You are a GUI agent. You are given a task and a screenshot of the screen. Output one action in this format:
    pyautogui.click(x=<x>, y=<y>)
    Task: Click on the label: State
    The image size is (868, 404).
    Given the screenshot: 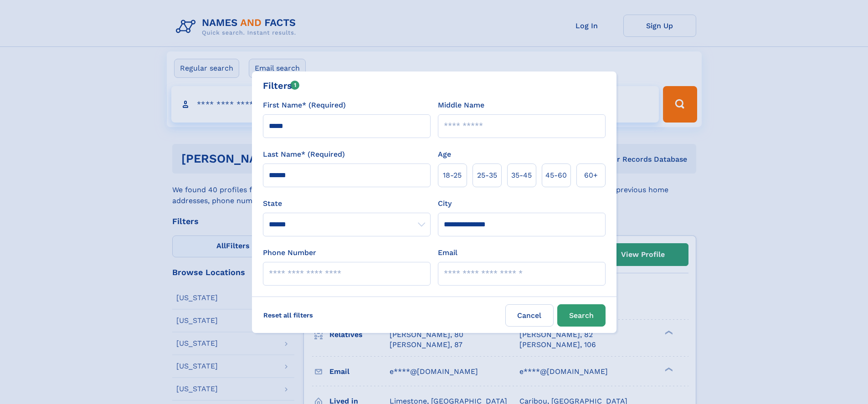 What is the action you would take?
    pyautogui.click(x=347, y=204)
    